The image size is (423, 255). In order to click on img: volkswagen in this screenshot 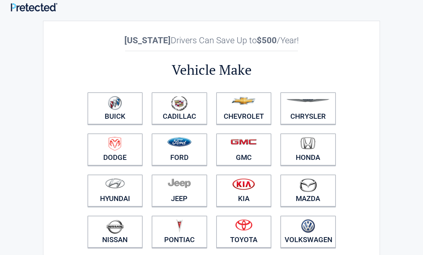, I will do `click(308, 226)`.